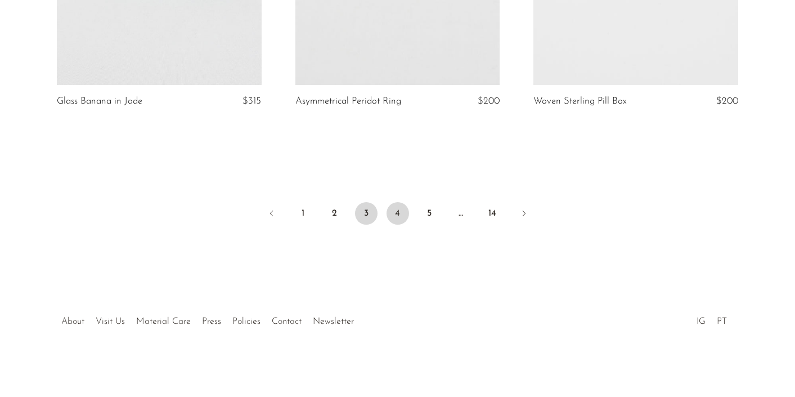 The width and height of the screenshot is (795, 397). Describe the element at coordinates (580, 101) in the screenshot. I see `a: Woven Sterling Pill Box` at that location.